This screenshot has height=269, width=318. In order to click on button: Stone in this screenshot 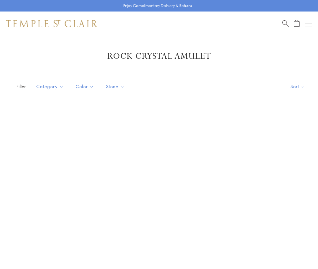, I will do `click(115, 86)`.